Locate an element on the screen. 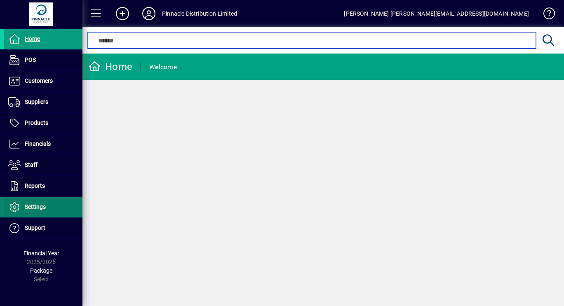 This screenshot has width=564, height=306. span: Financial Year is located at coordinates (41, 254).